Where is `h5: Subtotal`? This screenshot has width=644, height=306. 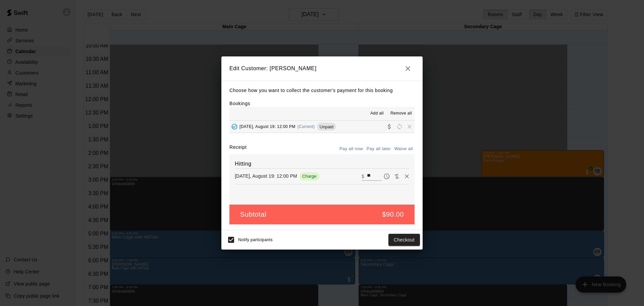 h5: Subtotal is located at coordinates (253, 214).